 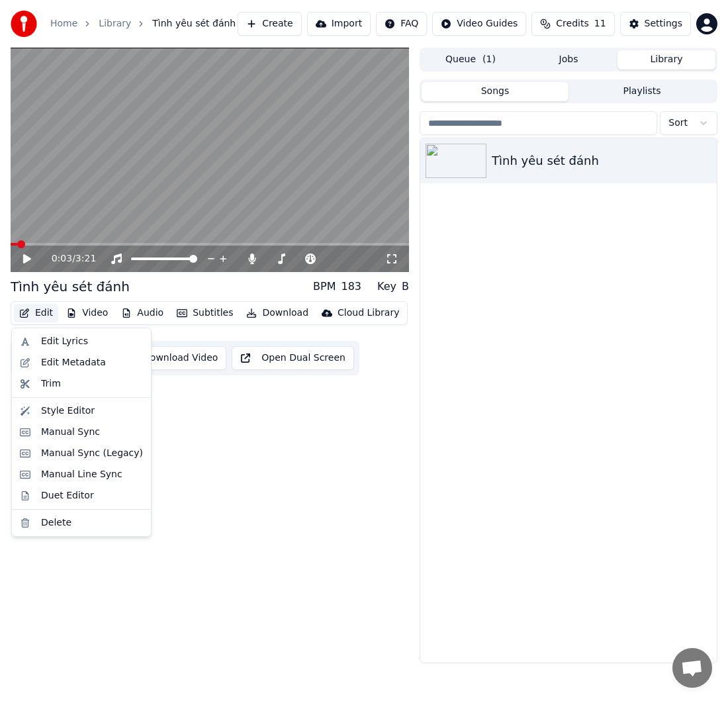 What do you see at coordinates (401, 24) in the screenshot?
I see `button: FAQ` at bounding box center [401, 24].